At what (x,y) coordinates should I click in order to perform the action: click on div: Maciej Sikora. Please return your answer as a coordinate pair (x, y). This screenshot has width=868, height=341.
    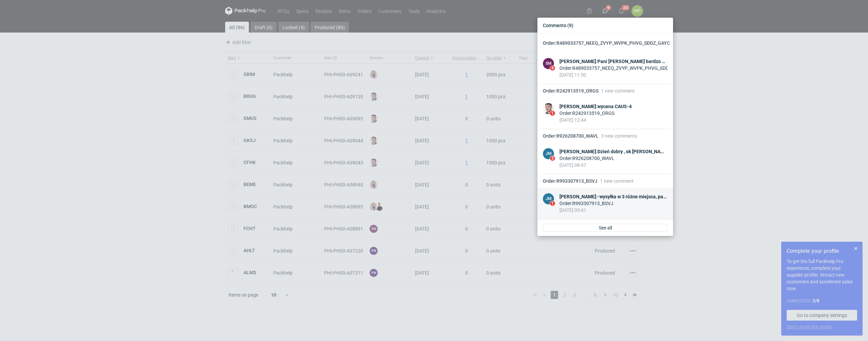
    Looking at the image, I should click on (549, 108).